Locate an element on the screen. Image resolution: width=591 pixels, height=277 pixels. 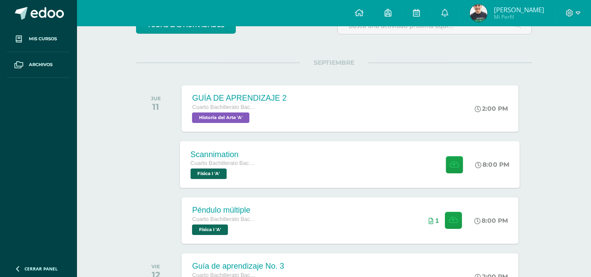
span: Cerrar panel is located at coordinates (41, 268).